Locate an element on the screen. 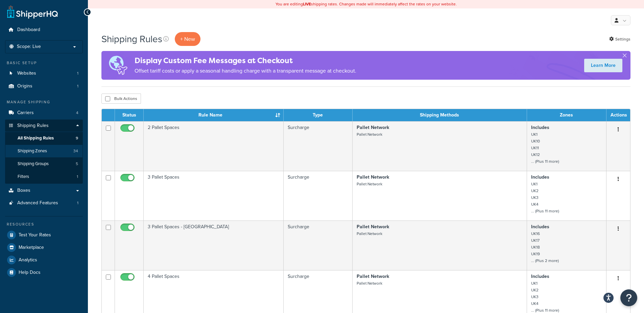  a: Dashboard is located at coordinates (44, 30).